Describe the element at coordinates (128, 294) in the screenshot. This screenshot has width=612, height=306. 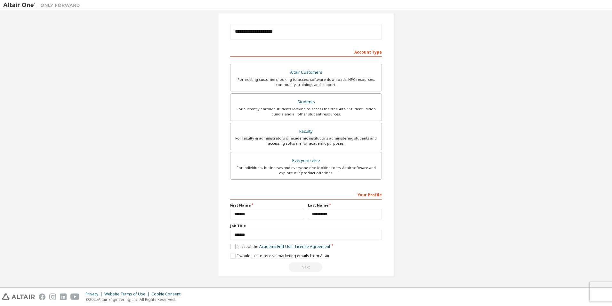
I see `div: Website Terms of Use` at that location.